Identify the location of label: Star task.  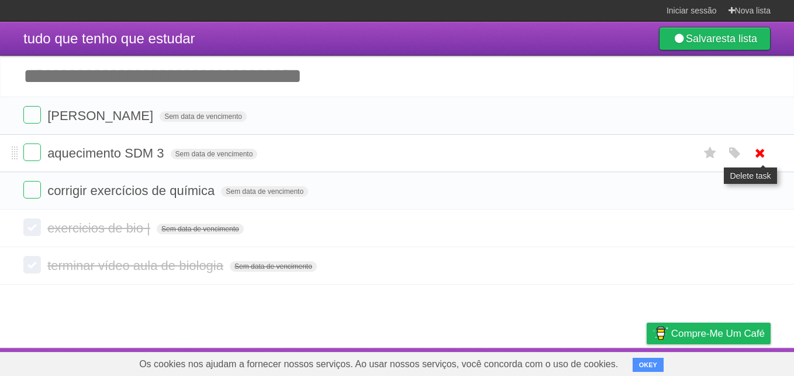
(711, 153).